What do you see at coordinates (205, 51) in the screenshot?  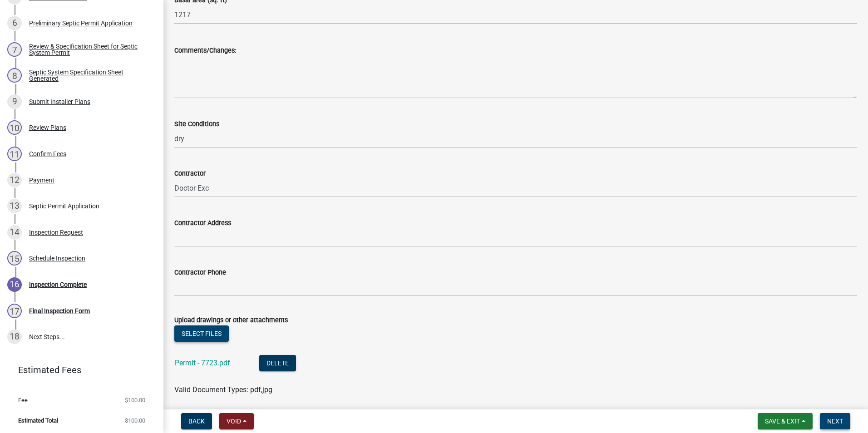 I see `label: Comments/Changes:` at bounding box center [205, 51].